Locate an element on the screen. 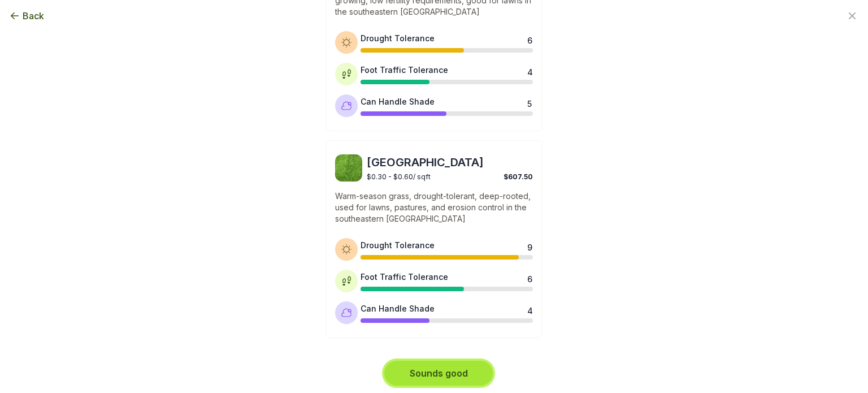 The height and width of the screenshot is (393, 868). button: Sounds good is located at coordinates (439, 373).